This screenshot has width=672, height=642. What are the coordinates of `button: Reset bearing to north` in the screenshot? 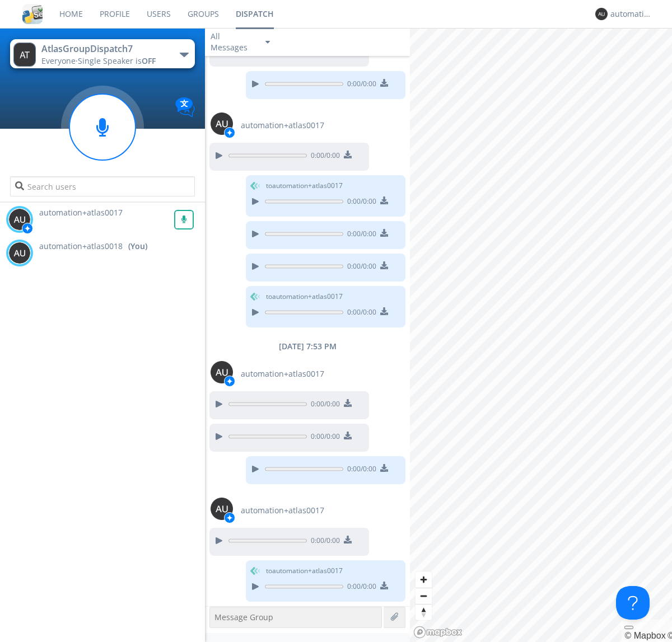 It's located at (423, 611).